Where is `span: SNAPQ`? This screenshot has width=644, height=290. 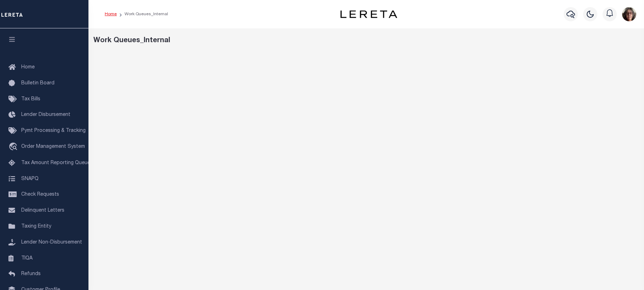
span: SNAPQ is located at coordinates (30, 179).